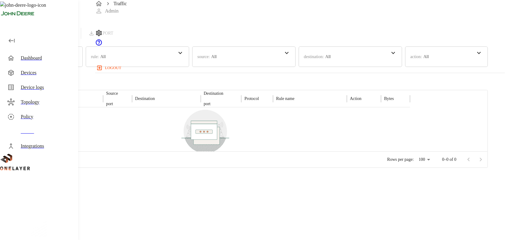 This screenshot has height=240, width=522. I want to click on span: Support Portal, so click(99, 44).